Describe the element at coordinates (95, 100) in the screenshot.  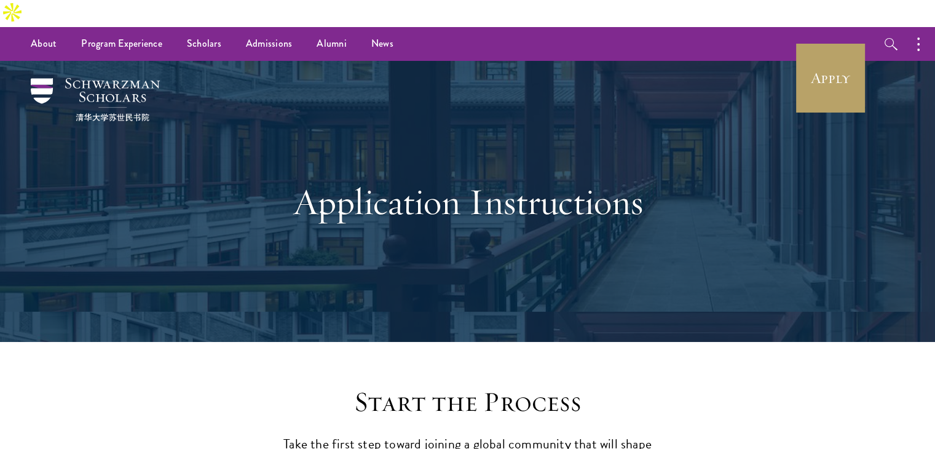
I see `img: Schwarzman Scholars` at that location.